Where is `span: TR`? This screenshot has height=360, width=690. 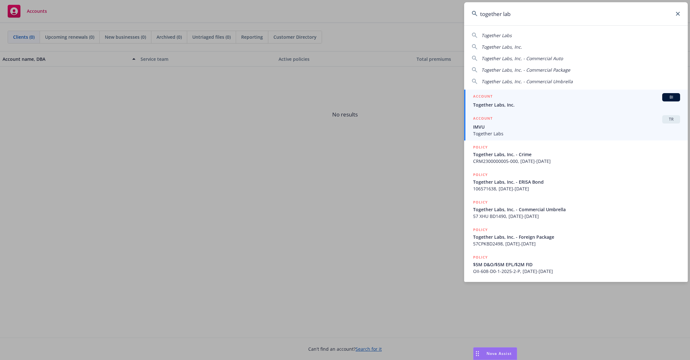
span: TR is located at coordinates (671, 119).